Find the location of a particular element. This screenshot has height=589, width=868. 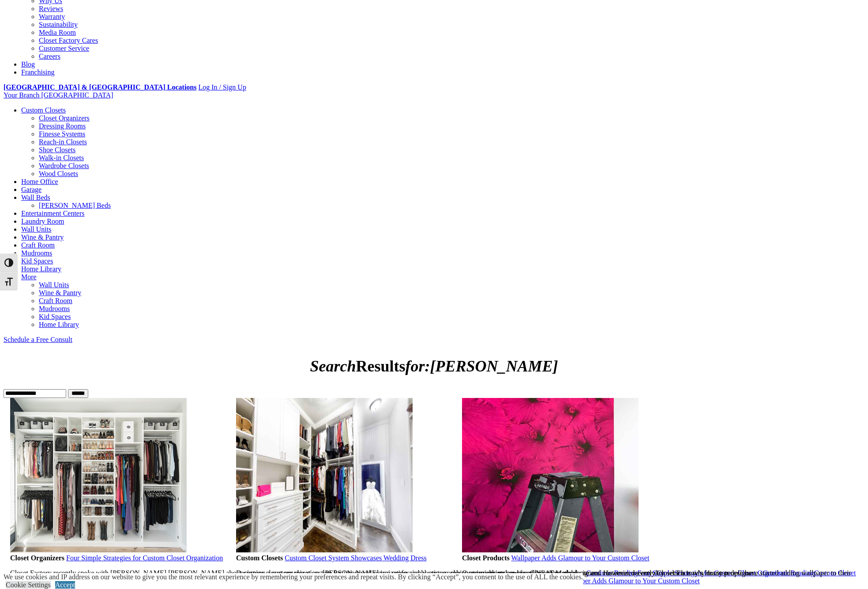

a: Wall Beds is located at coordinates (35, 197).